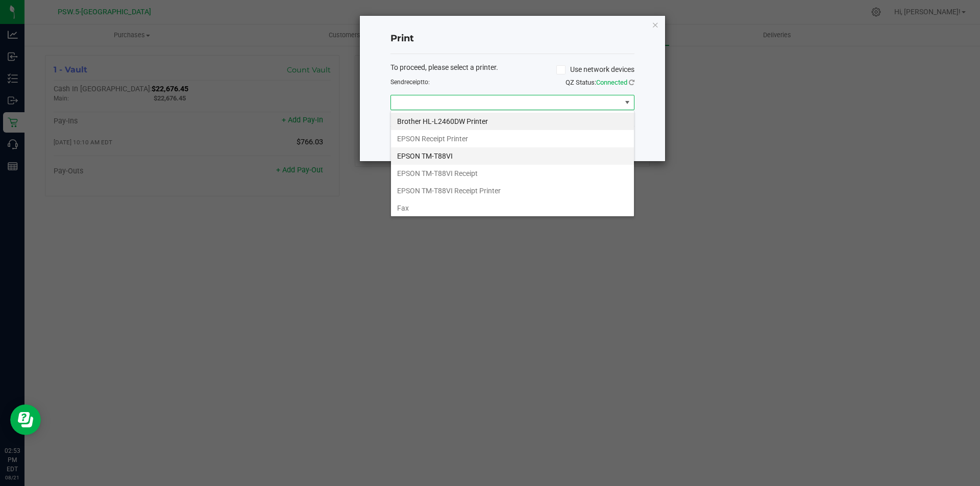 Image resolution: width=980 pixels, height=486 pixels. I want to click on li: EPSON TM-T88VI, so click(513, 156).